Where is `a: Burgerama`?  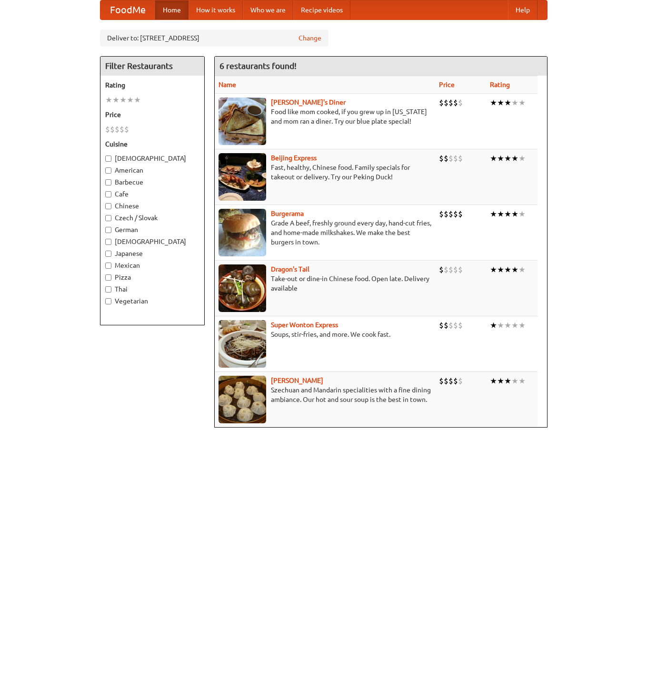 a: Burgerama is located at coordinates (287, 214).